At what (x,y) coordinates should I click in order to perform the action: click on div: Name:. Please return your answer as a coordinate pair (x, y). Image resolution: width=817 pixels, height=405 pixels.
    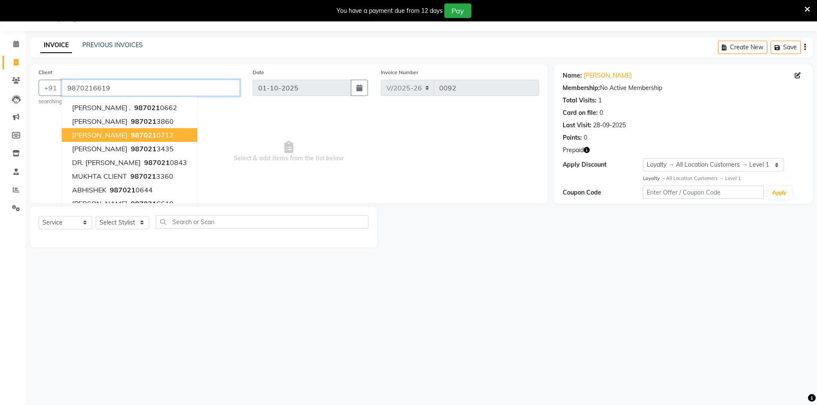
    Looking at the image, I should click on (572, 75).